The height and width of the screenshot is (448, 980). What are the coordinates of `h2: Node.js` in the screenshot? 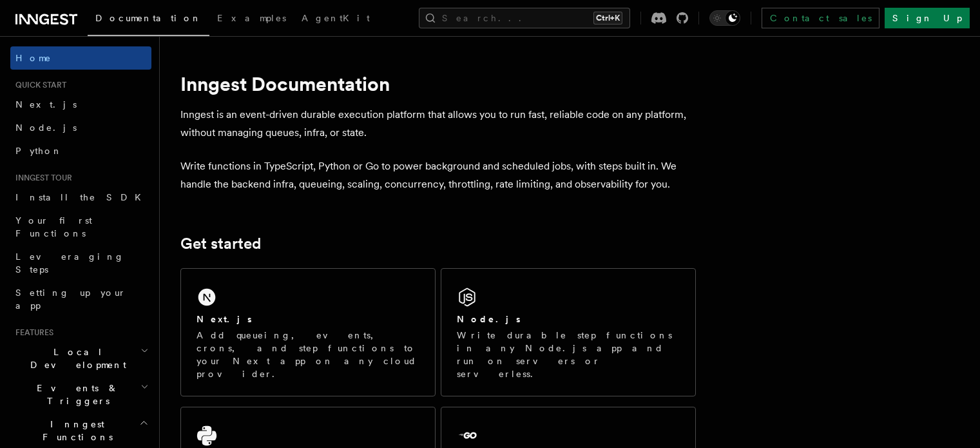 It's located at (488, 319).